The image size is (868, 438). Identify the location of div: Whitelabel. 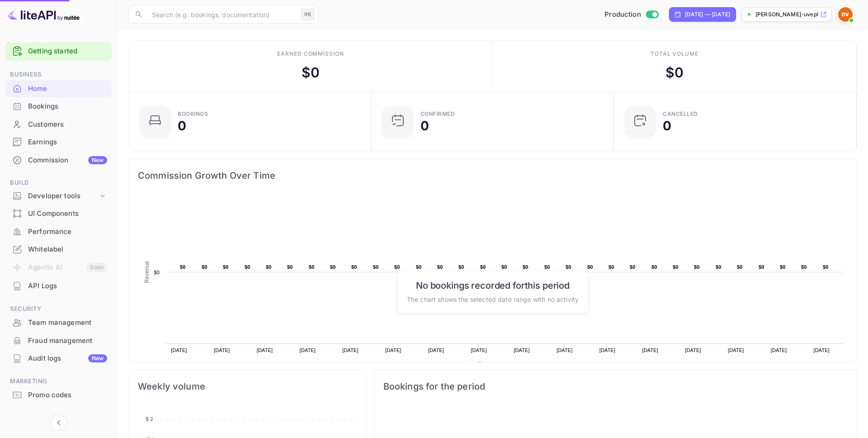
(67, 249).